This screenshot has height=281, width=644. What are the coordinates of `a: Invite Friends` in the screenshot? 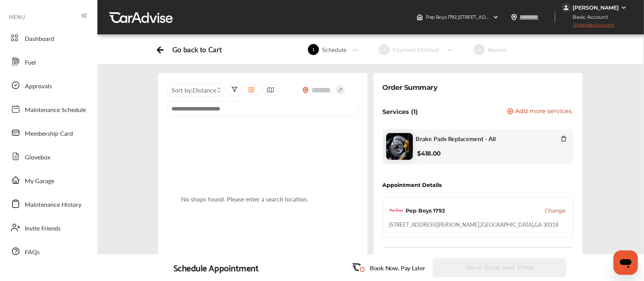 It's located at (48, 227).